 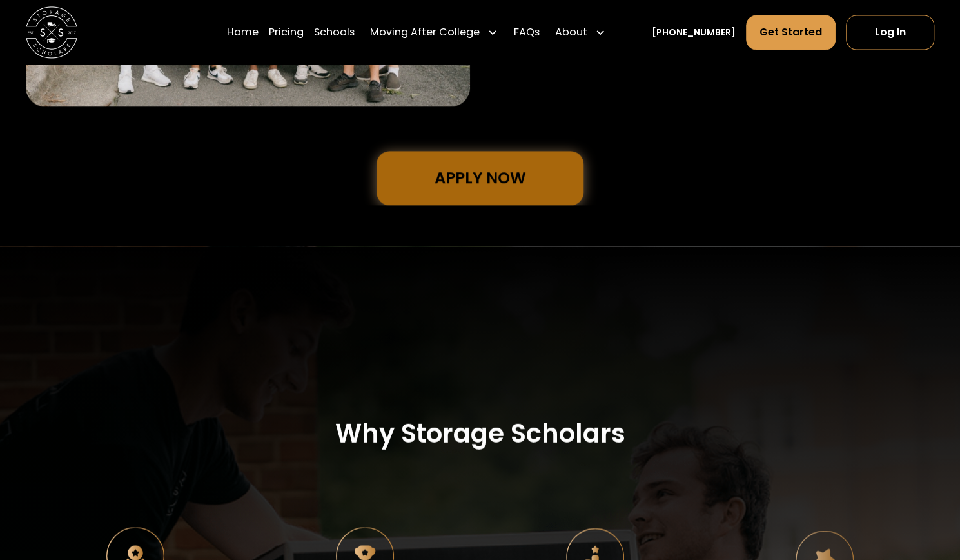 What do you see at coordinates (51, 32) in the screenshot?
I see `img: Storage Scholars main logo` at bounding box center [51, 32].